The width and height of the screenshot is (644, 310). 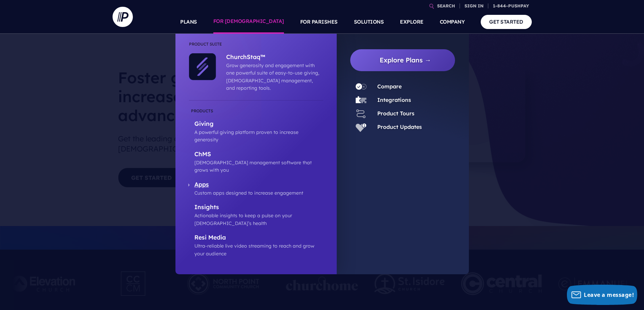 I want to click on img: Product Tours - Icon, so click(x=361, y=114).